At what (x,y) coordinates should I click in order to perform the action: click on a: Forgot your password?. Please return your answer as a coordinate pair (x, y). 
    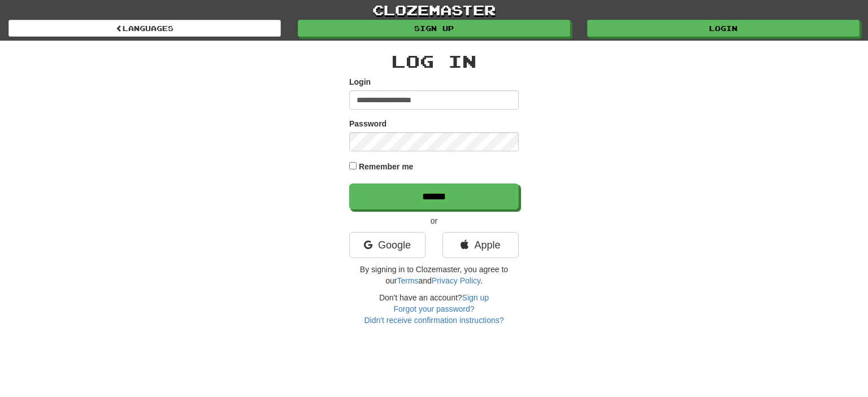
    Looking at the image, I should click on (434, 309).